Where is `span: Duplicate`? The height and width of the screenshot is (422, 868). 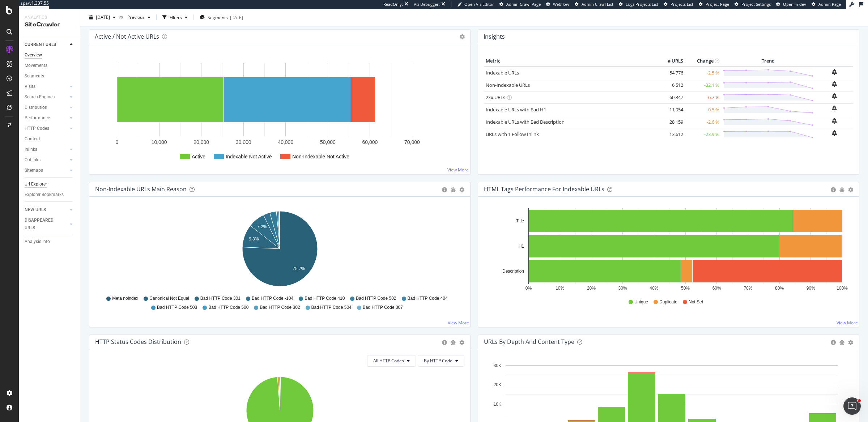 span: Duplicate is located at coordinates (669, 302).